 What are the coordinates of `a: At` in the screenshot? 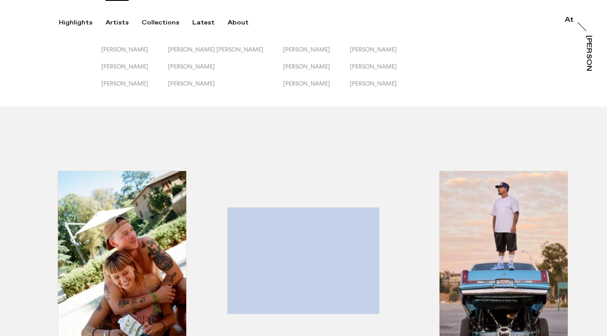 It's located at (569, 21).